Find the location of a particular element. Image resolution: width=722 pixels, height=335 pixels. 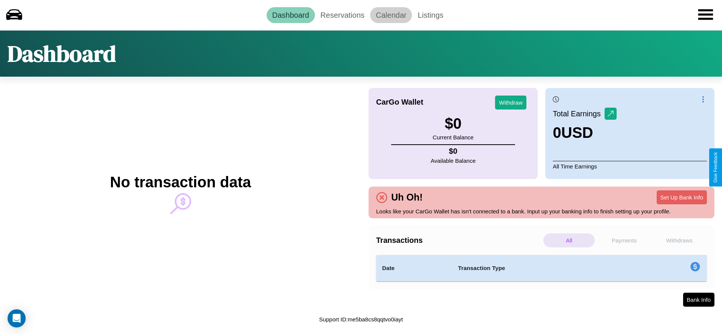

a: Calendar is located at coordinates (391, 15).